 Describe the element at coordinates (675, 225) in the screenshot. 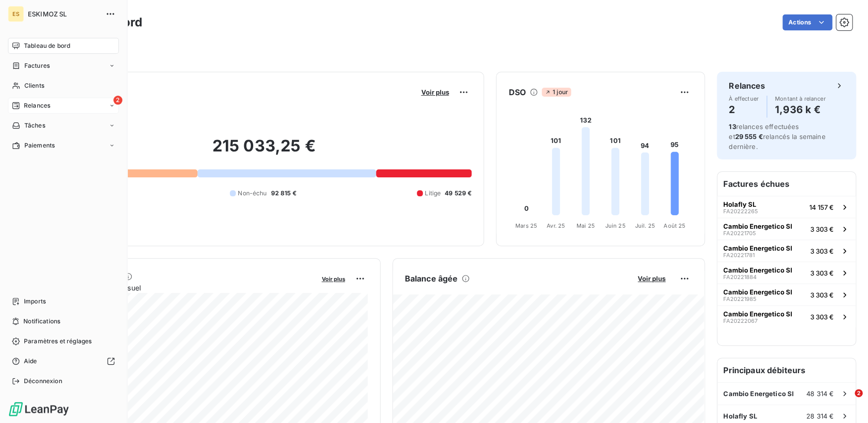

I see `tspan: Août 25` at that location.